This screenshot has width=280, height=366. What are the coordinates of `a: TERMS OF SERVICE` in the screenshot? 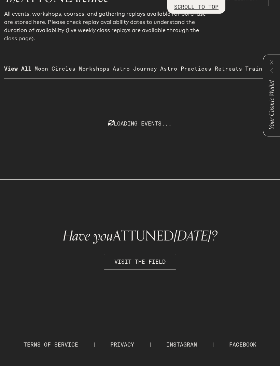 It's located at (51, 345).